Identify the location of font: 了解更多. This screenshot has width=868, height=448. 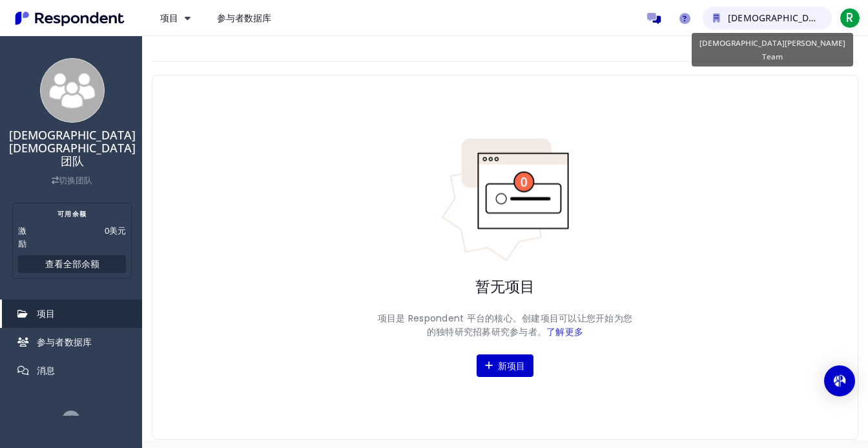
(565, 332).